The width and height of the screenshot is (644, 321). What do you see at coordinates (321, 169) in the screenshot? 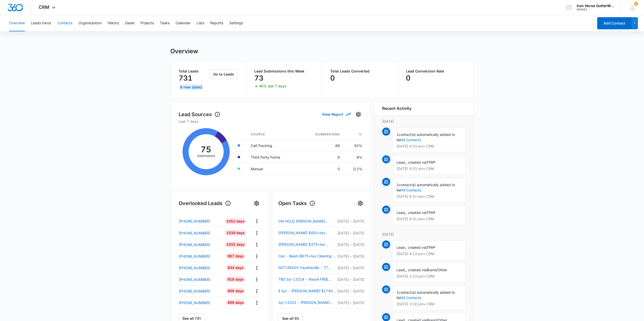
I see `td: 0` at bounding box center [321, 169].